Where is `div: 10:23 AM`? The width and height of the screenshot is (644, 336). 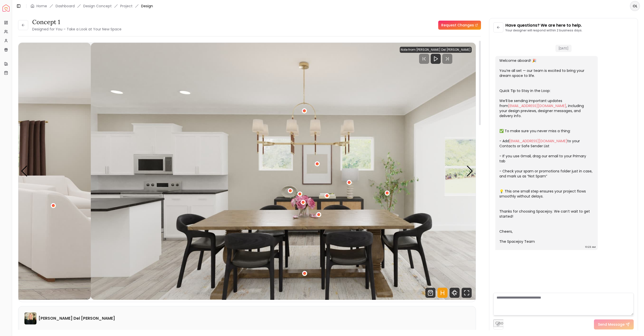 div: 10:23 AM is located at coordinates (590, 247).